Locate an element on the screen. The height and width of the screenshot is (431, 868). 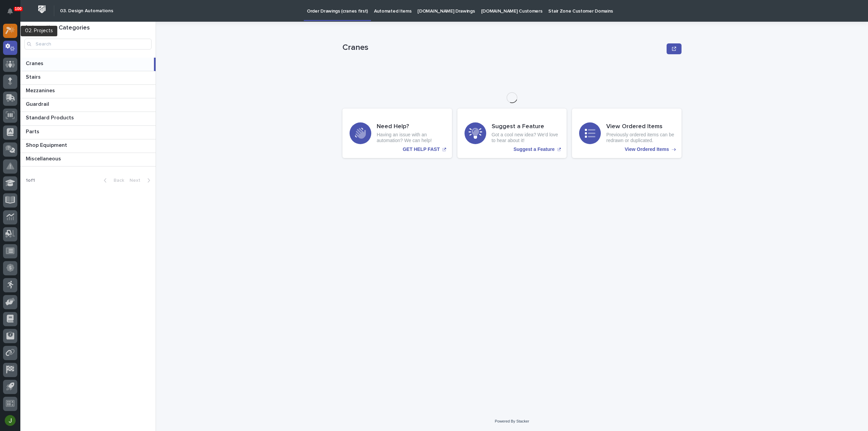
p: 100 is located at coordinates (19, 9).